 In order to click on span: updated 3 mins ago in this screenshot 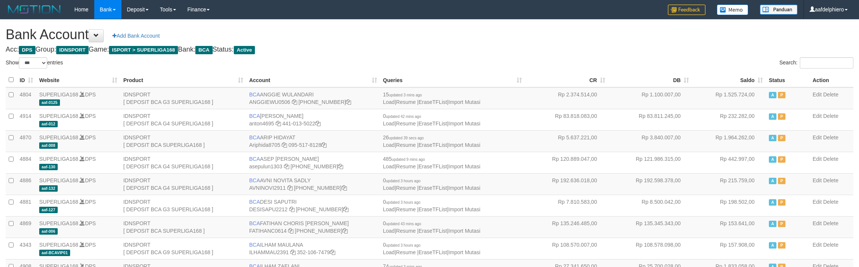, I will do `click(406, 95)`.